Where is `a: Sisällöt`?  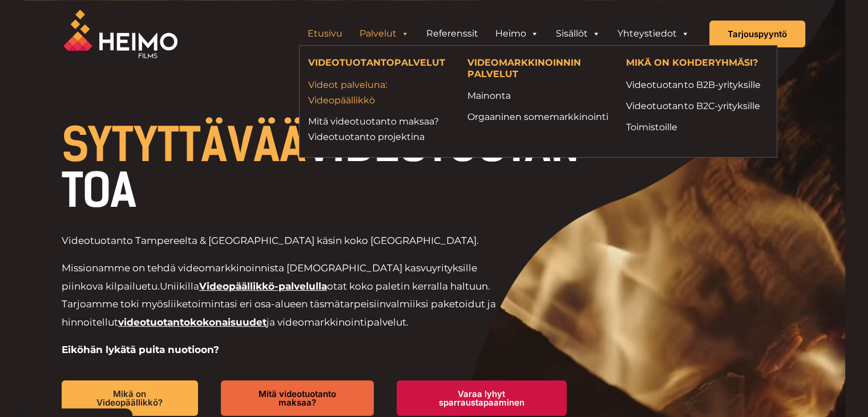
a: Sisällöt is located at coordinates (578, 34).